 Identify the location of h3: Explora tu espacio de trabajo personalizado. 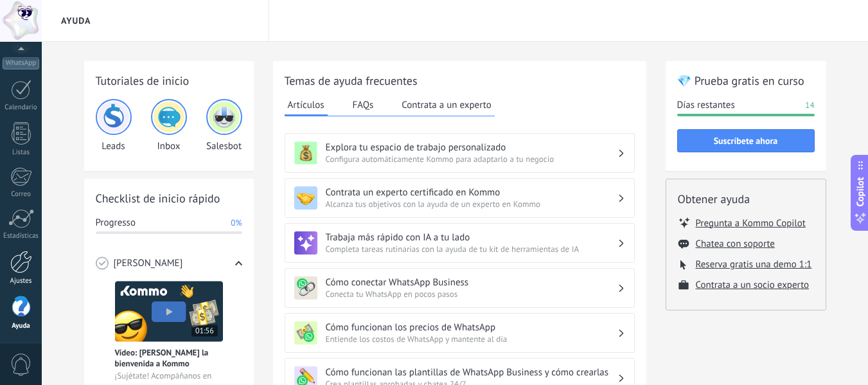
(471, 147).